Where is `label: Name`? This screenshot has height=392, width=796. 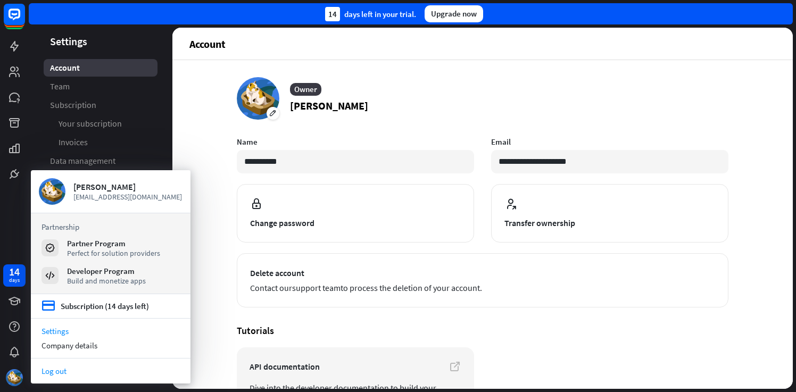 label: Name is located at coordinates (355, 141).